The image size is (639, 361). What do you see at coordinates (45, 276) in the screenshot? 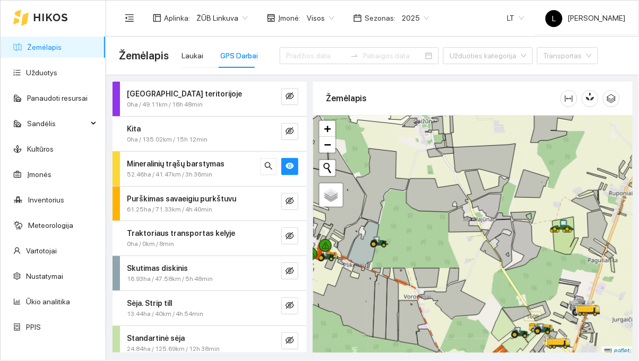
I see `a: Nustatymai` at bounding box center [45, 276].